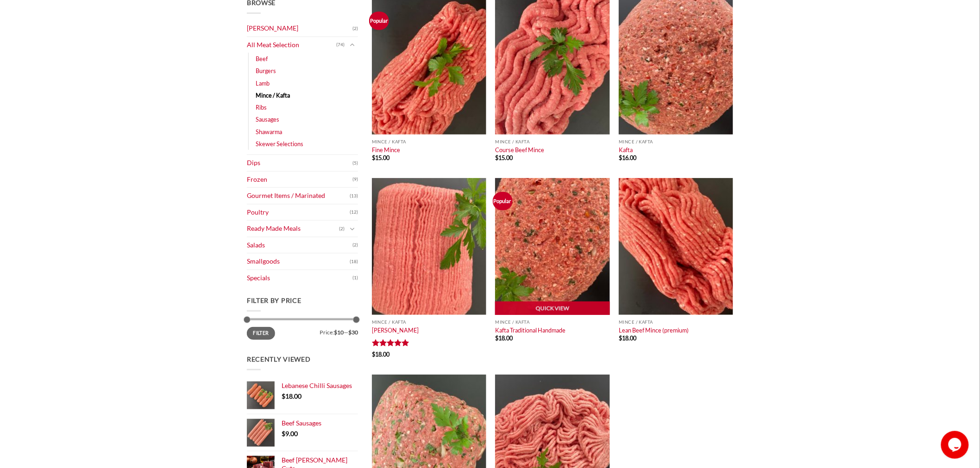  I want to click on a: Lean Beef Mince (premium), so click(653, 330).